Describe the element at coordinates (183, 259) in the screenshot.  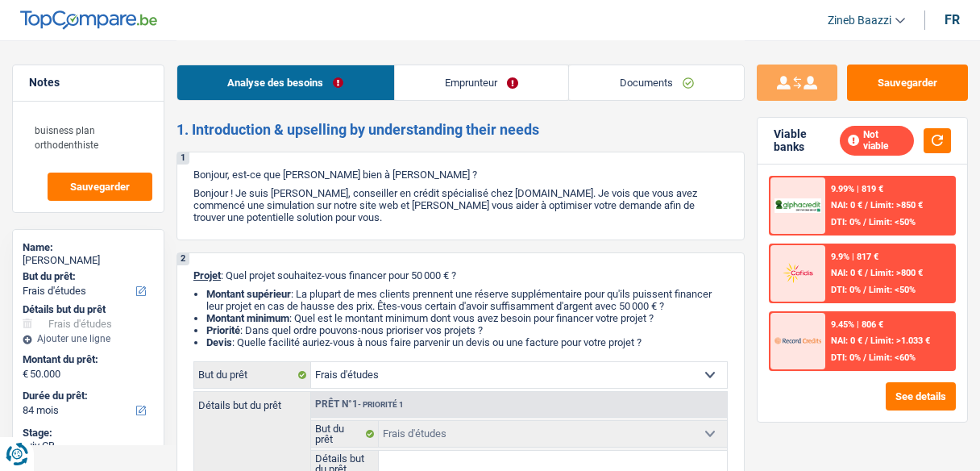
I see `div: 2` at that location.